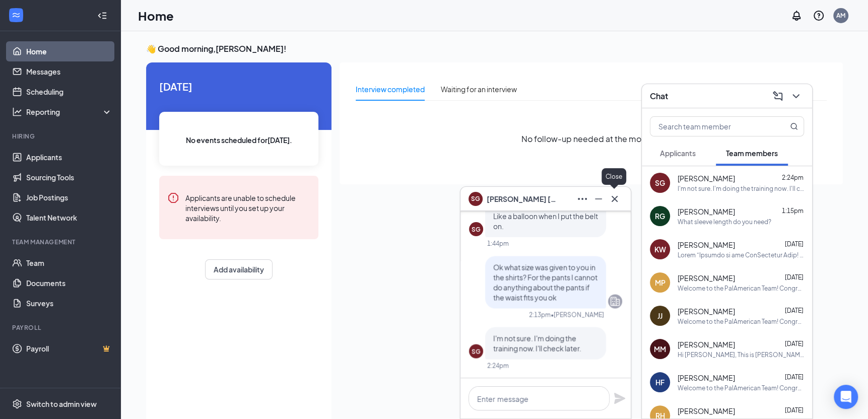  I want to click on button: ChevronDown, so click(795, 96).